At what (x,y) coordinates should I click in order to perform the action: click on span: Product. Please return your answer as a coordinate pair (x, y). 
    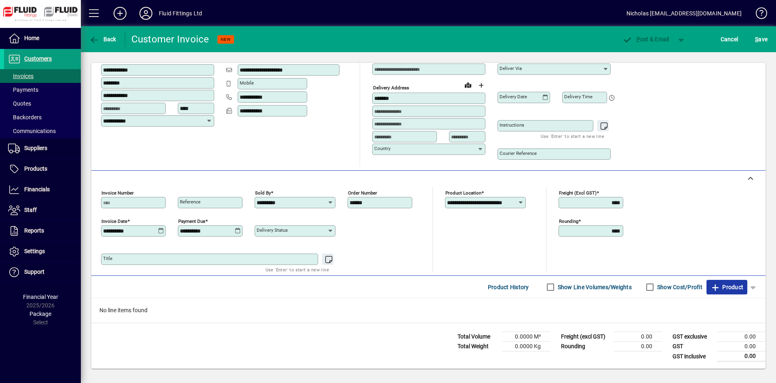
    Looking at the image, I should click on (727, 287).